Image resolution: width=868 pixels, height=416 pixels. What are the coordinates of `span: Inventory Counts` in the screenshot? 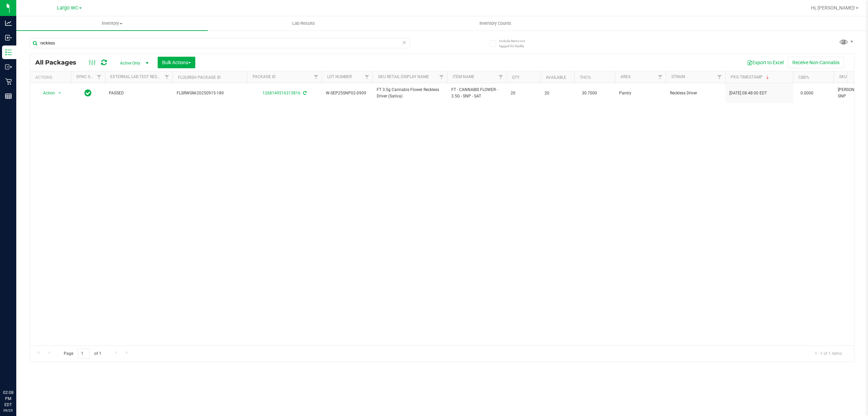 It's located at (496, 23).